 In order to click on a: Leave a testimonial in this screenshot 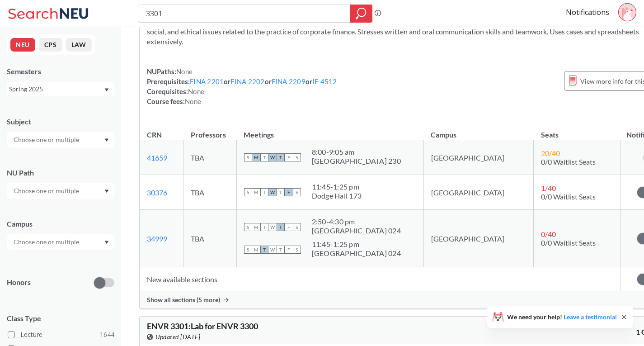, I will do `click(591, 317)`.